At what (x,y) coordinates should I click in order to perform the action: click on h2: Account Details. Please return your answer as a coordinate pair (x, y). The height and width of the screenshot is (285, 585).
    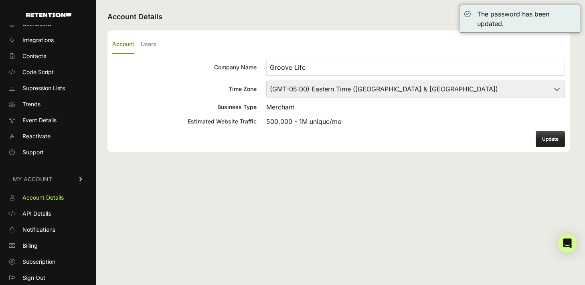
    Looking at the image, I should click on (338, 17).